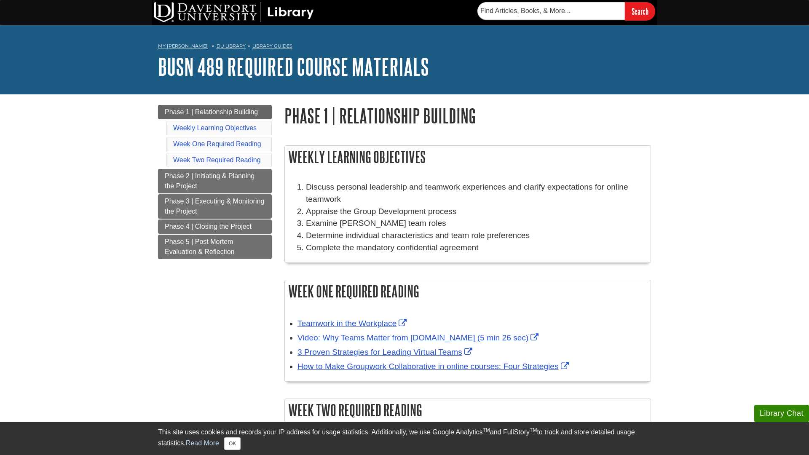 This screenshot has height=455, width=809. Describe the element at coordinates (293, 67) in the screenshot. I see `a: BUSN 489 Required Course Materials` at that location.